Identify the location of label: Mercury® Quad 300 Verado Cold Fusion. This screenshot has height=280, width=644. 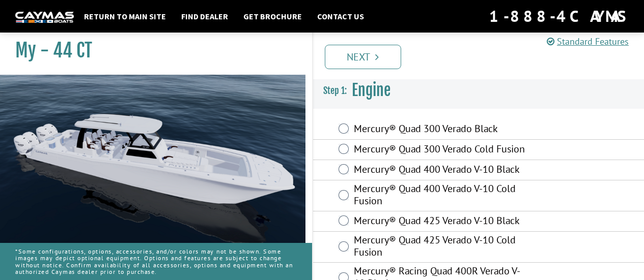
(441, 150).